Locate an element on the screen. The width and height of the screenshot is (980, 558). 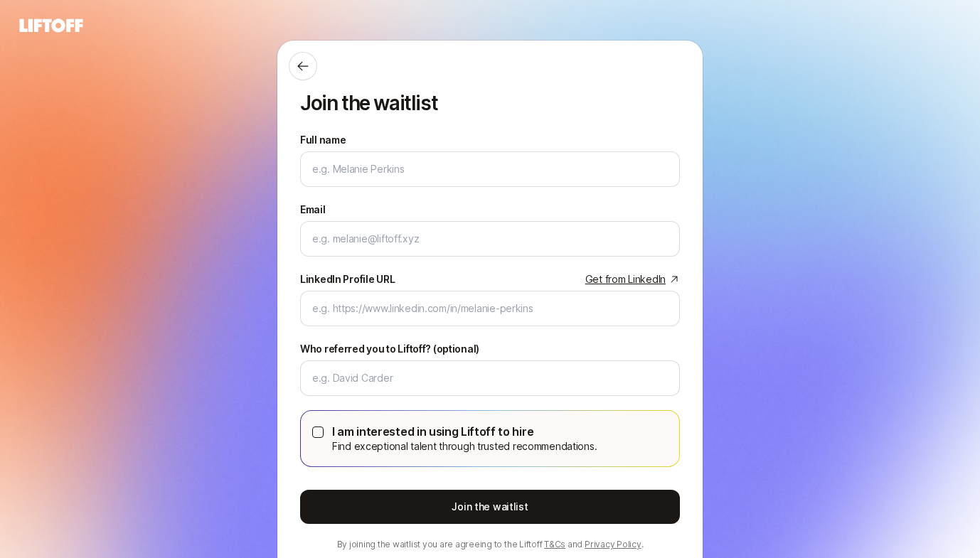
input: e.g. https://www.linkedin.com/in/melanie-perkins is located at coordinates (490, 308).